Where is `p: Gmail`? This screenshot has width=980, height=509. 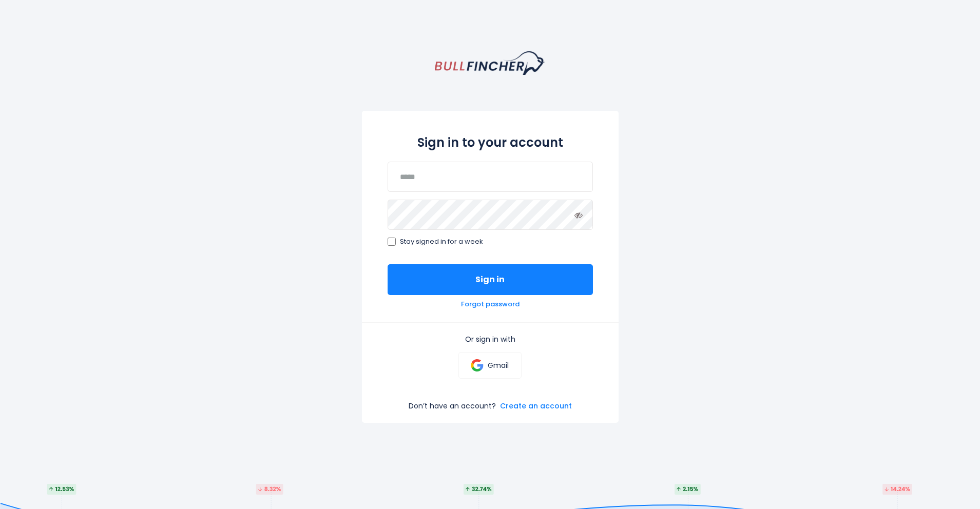
p: Gmail is located at coordinates (498, 366).